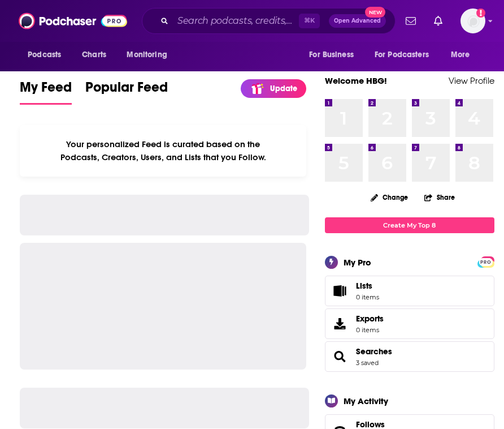  Describe the element at coordinates (357, 21) in the screenshot. I see `span: Open Advanced` at that location.